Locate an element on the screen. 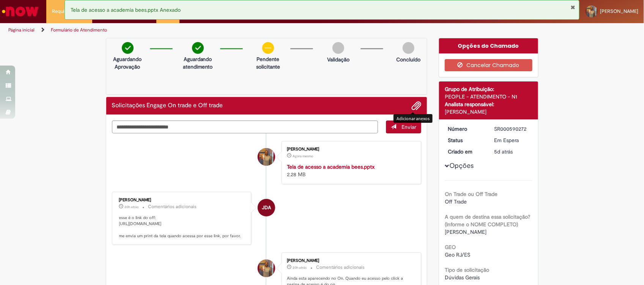 The height and width of the screenshot is (285, 644). div: 2.28 MB is located at coordinates (350, 170).